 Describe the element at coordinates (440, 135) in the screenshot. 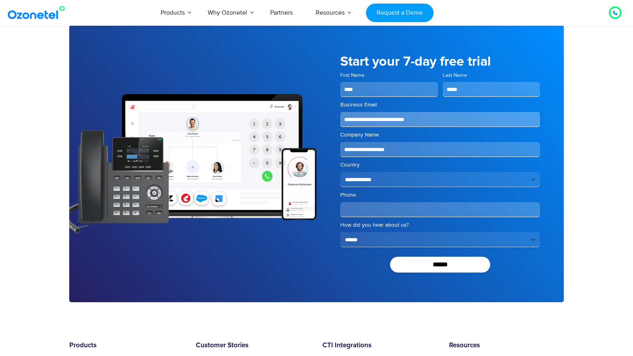

I see `label: Company Name` at that location.